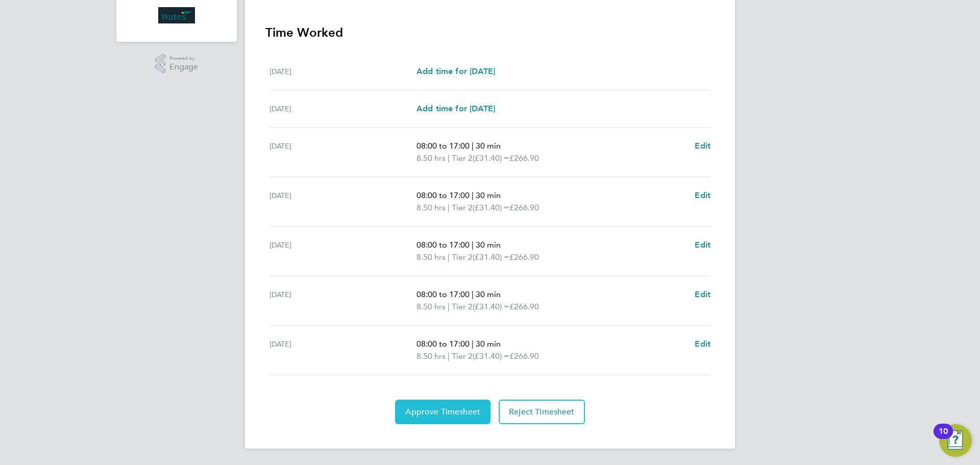 Image resolution: width=980 pixels, height=465 pixels. What do you see at coordinates (490, 33) in the screenshot?
I see `h3: Time Worked` at bounding box center [490, 33].